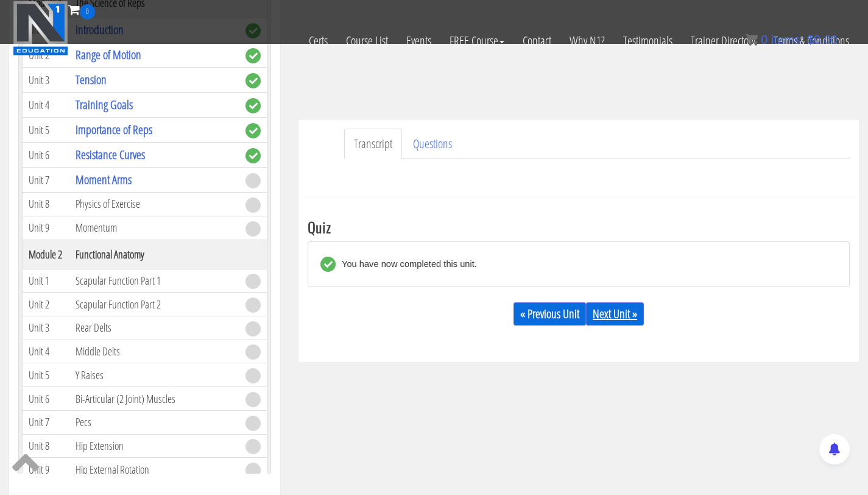  I want to click on th: Module 2, so click(46, 254).